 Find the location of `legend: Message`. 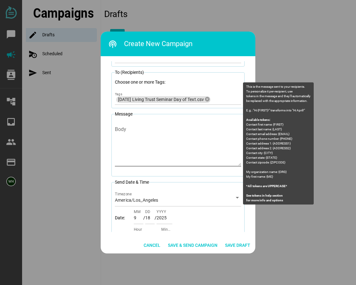

legend: Message is located at coordinates (124, 114).